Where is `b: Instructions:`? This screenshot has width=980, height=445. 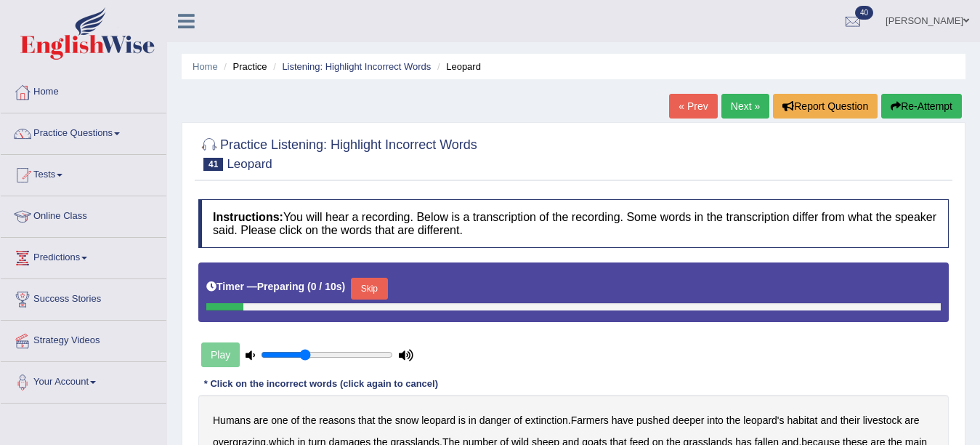 b: Instructions: is located at coordinates (248, 217).